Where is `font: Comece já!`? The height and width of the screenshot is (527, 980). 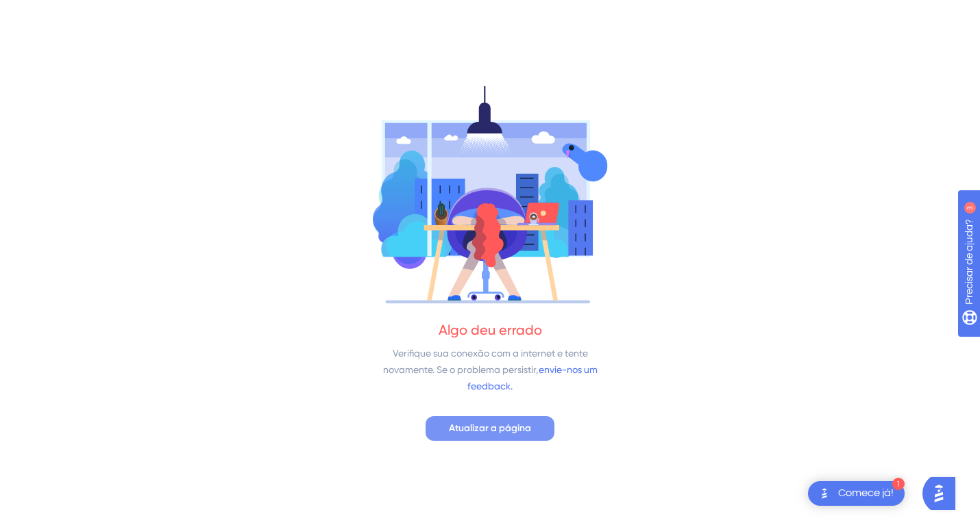
font: Comece já! is located at coordinates (865, 493).